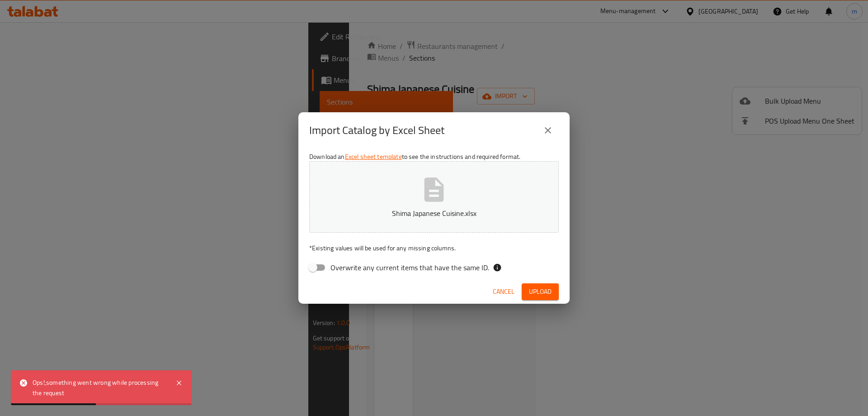 The height and width of the screenshot is (416, 868). Describe the element at coordinates (373, 157) in the screenshot. I see `a: Excel sheet template` at that location.